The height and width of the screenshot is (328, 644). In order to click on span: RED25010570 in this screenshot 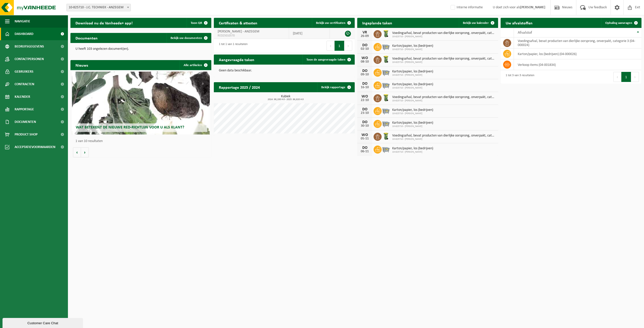, I will do `click(251, 36)`.